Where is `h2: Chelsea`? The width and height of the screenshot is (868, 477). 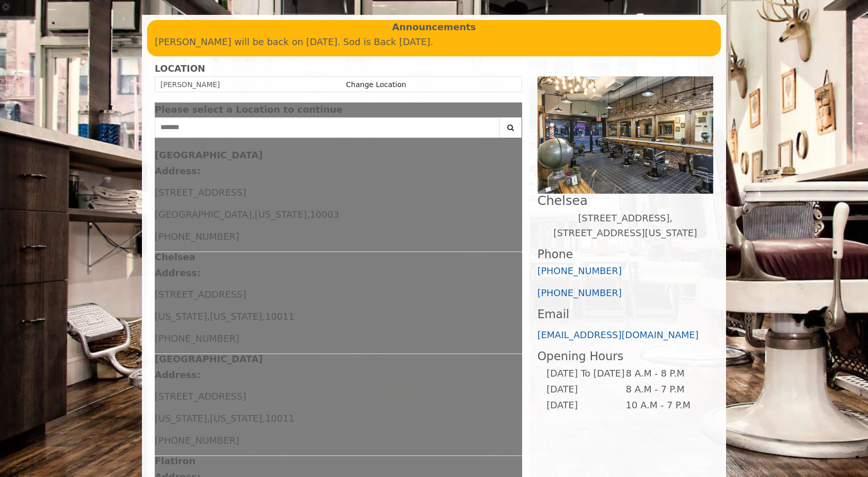 h2: Chelsea is located at coordinates (625, 201).